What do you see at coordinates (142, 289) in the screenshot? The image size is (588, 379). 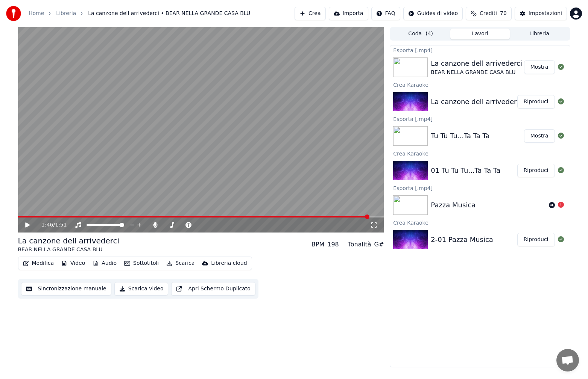 I see `button: Scarica video` at bounding box center [142, 289].